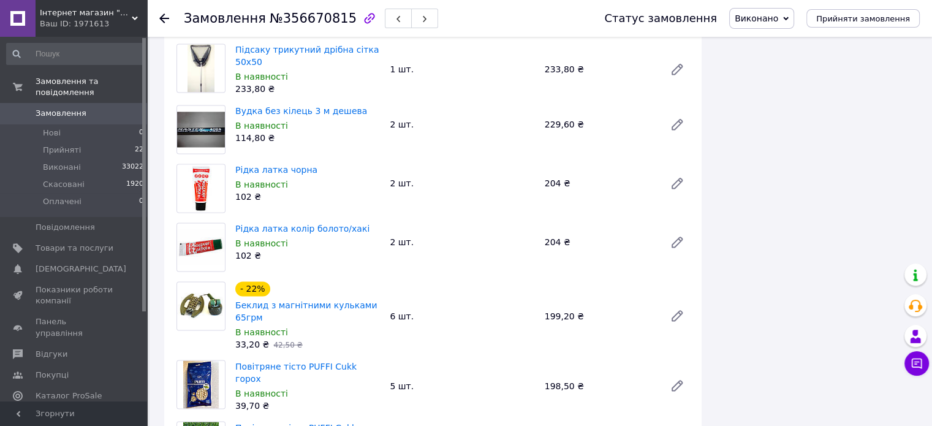 Image resolution: width=932 pixels, height=426 pixels. Describe the element at coordinates (661, 18) in the screenshot. I see `div: Статус замовлення` at that location.